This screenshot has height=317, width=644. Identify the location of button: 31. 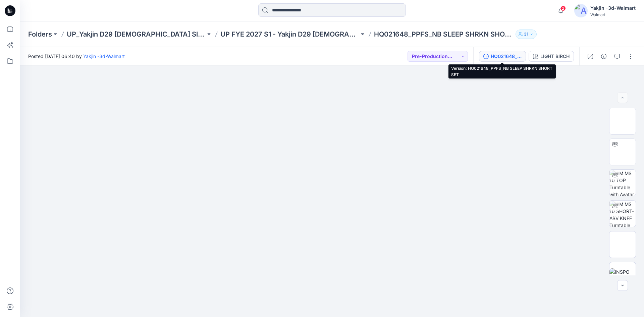
(526, 34).